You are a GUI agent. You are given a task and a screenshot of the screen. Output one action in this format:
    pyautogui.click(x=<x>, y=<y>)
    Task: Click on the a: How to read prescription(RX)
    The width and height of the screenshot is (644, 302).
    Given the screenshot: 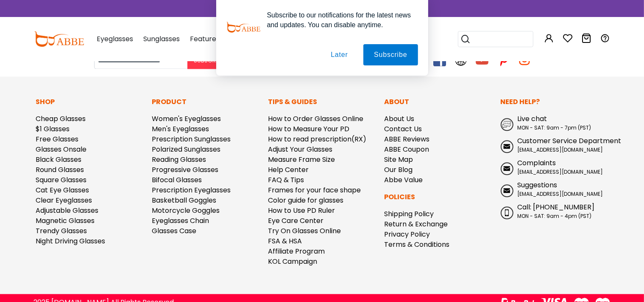 What is the action you would take?
    pyautogui.click(x=318, y=139)
    